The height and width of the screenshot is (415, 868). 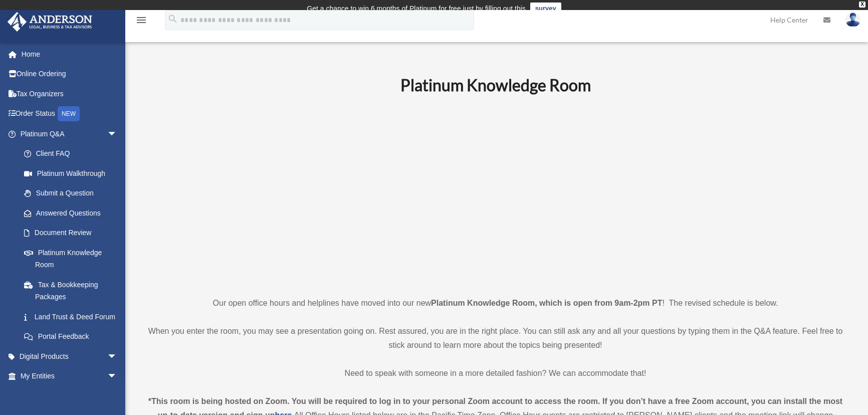 I want to click on a: My Entitiesarrow_drop_down, so click(x=69, y=376).